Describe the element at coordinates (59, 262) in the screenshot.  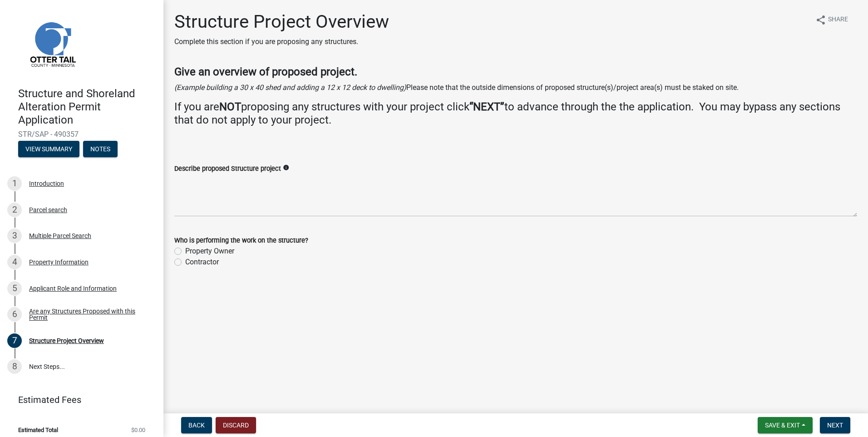
I see `div: Property Information` at that location.